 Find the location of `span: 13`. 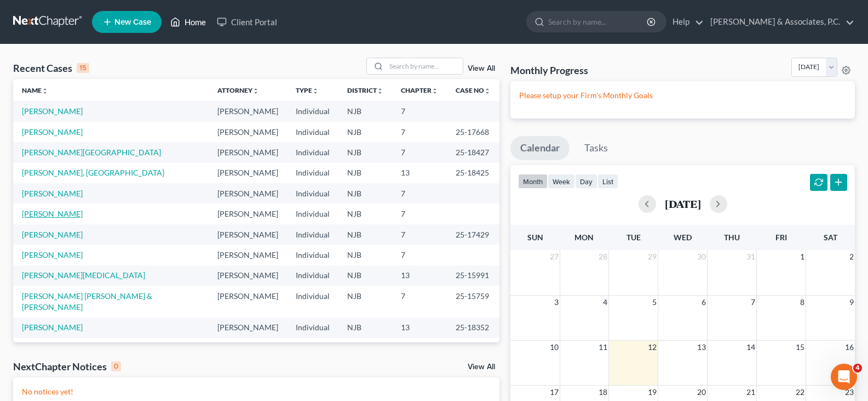

span: 13 is located at coordinates (702, 347).